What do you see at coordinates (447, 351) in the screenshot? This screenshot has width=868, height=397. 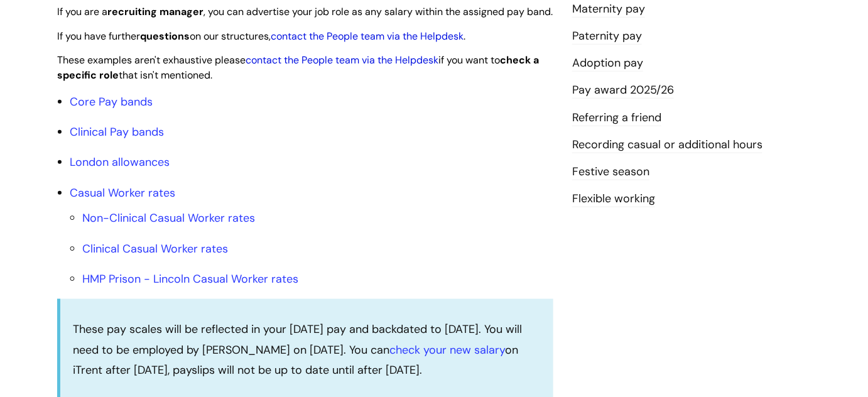 I see `a: check your new salary` at bounding box center [447, 351].